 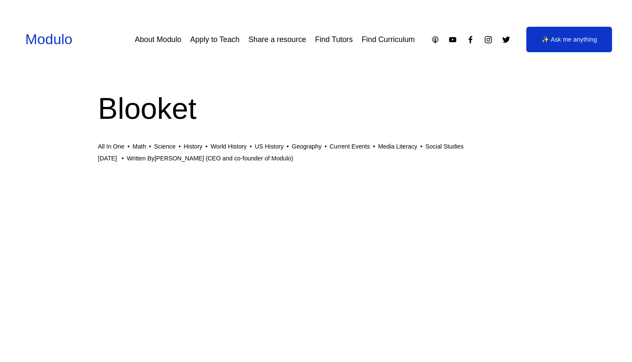 I want to click on a: Find Tutors, so click(x=333, y=39).